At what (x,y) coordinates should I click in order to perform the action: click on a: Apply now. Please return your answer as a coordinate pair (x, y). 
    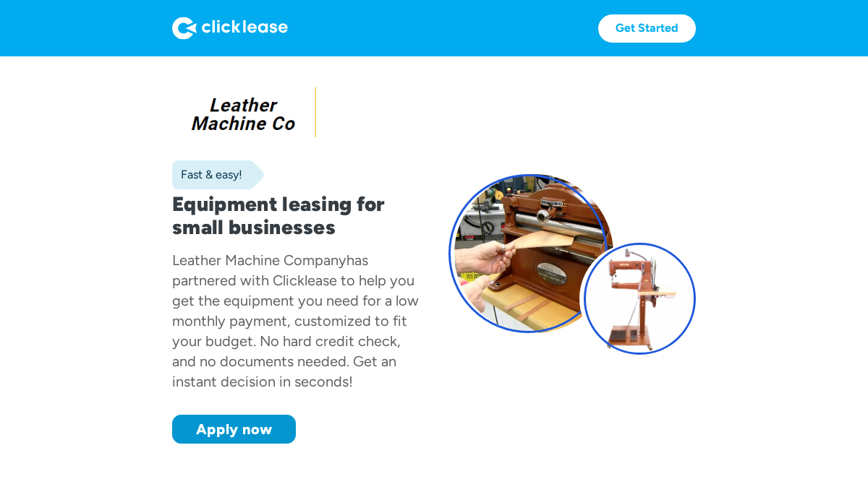
    Looking at the image, I should click on (234, 429).